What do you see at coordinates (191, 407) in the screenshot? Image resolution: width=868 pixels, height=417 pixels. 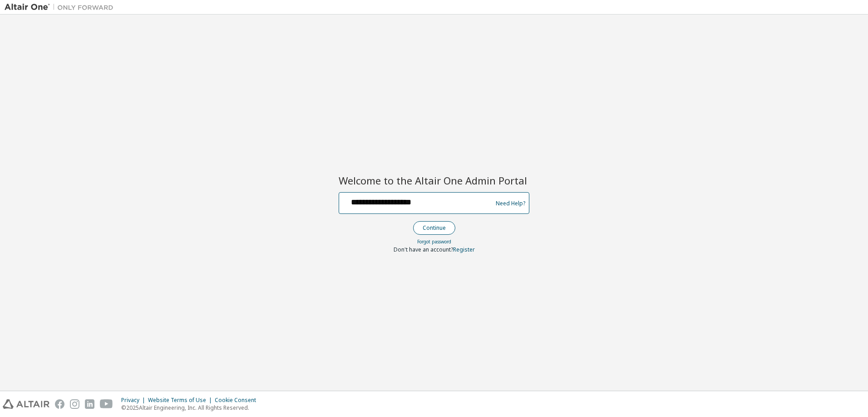 I see `p: © 2025 Altair Engineering, Inc. All Rights Reserved.` at bounding box center [191, 407].